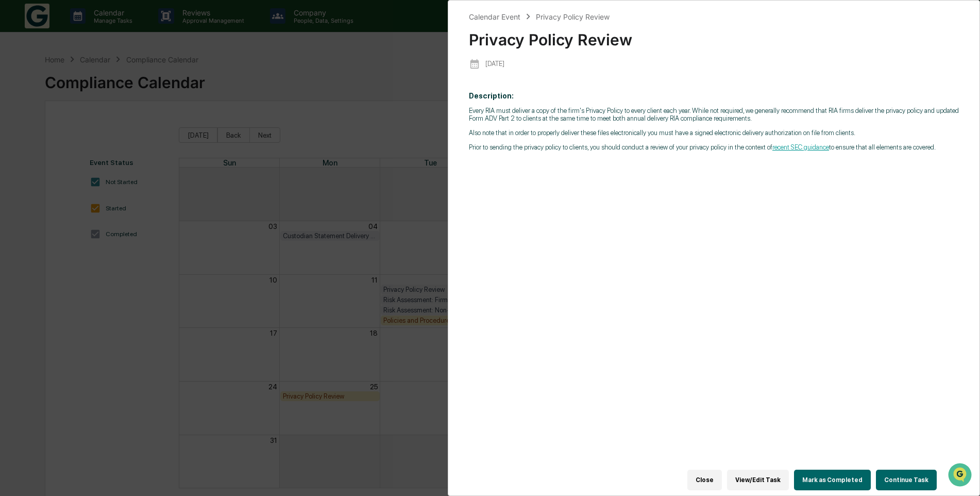 The image size is (980, 496). What do you see at coordinates (101, 135) in the screenshot?
I see `a: 🗄️Attestations` at bounding box center [101, 135].